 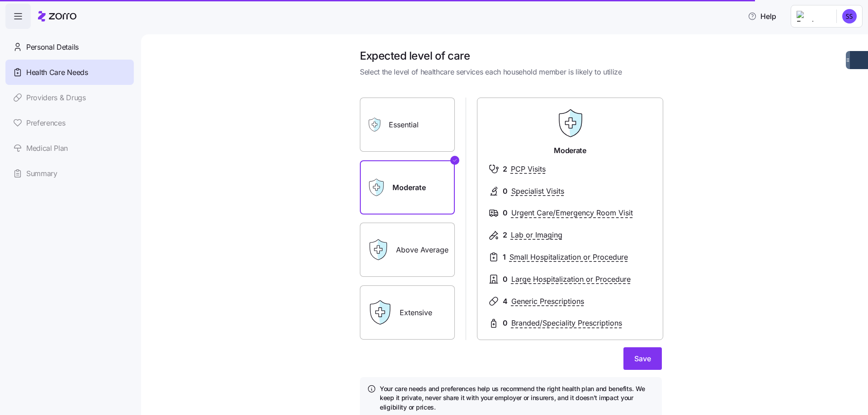 I want to click on label: Above Average, so click(x=408, y=250).